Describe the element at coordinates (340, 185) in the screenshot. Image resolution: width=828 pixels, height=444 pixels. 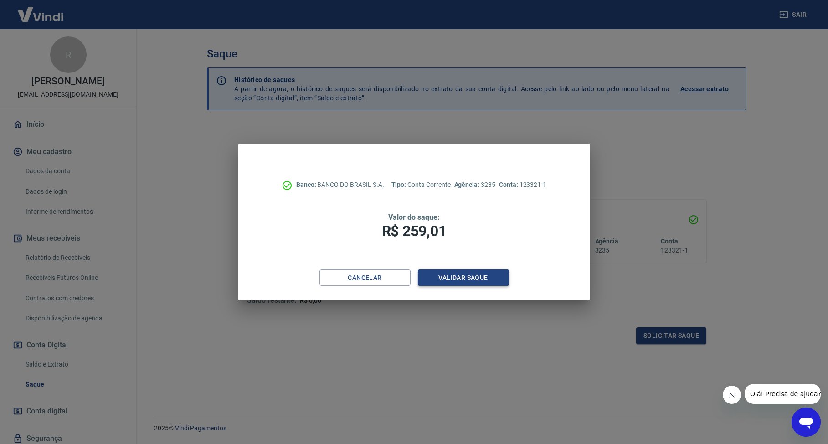
I see `p: BANCO DO BRASIL S.A.` at that location.